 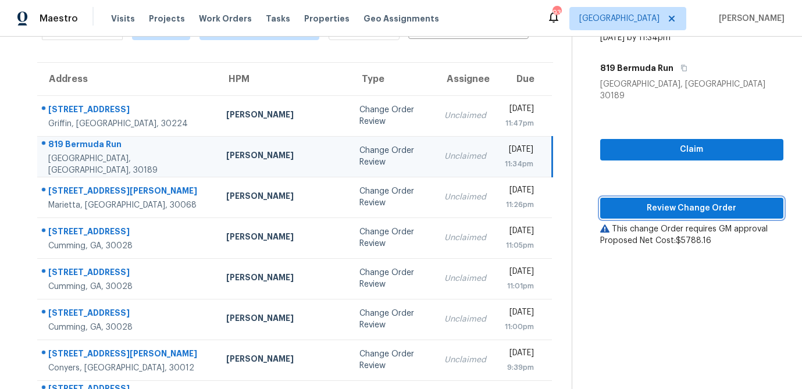 What do you see at coordinates (692, 150) in the screenshot?
I see `button: Claim` at bounding box center [692, 150].